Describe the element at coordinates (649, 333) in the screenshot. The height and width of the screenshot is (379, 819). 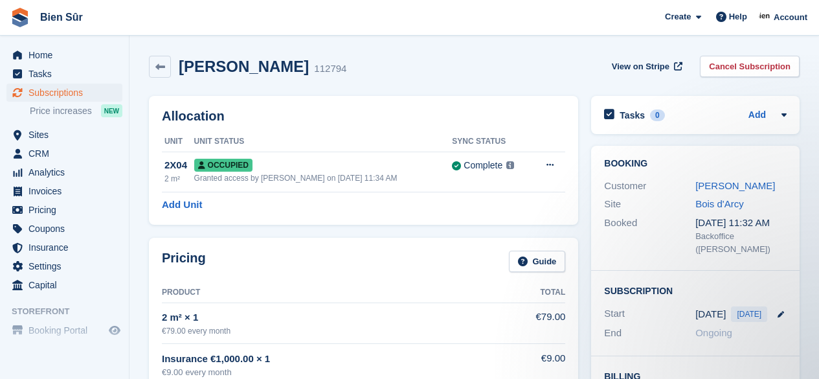
I see `div: End` at that location.